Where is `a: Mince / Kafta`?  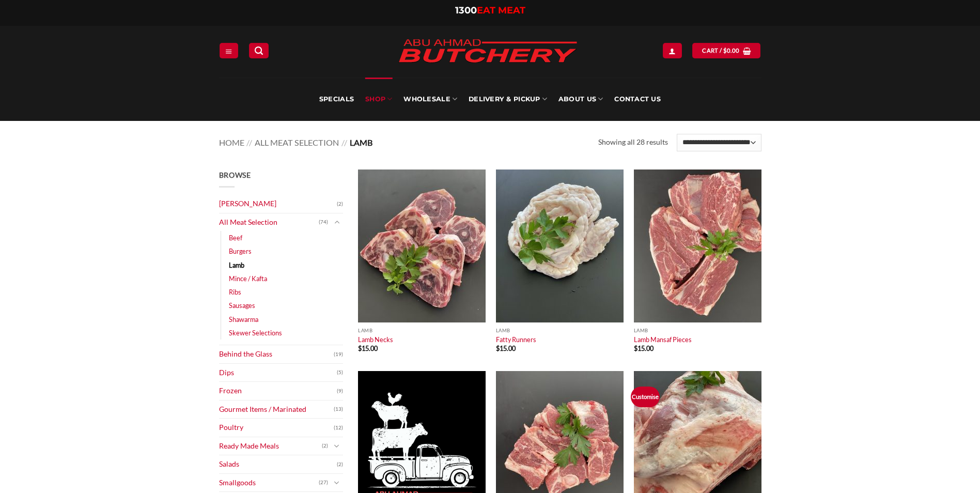
a: Mince / Kafta is located at coordinates (248, 278).